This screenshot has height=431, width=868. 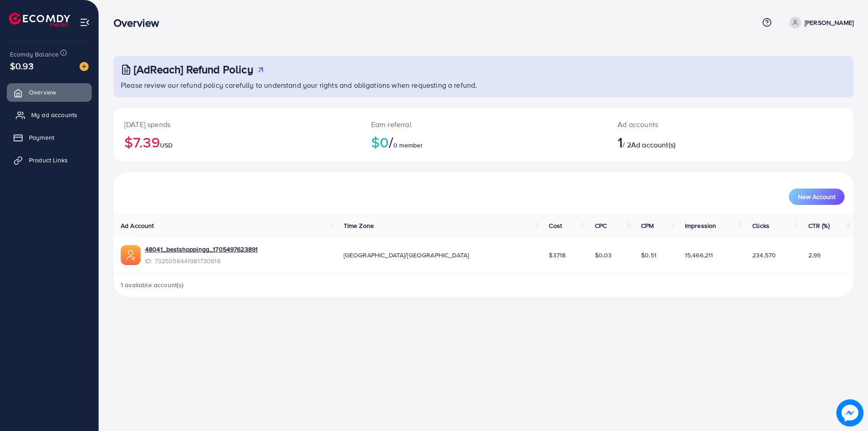 What do you see at coordinates (408, 145) in the screenshot?
I see `span: 0 member` at bounding box center [408, 145].